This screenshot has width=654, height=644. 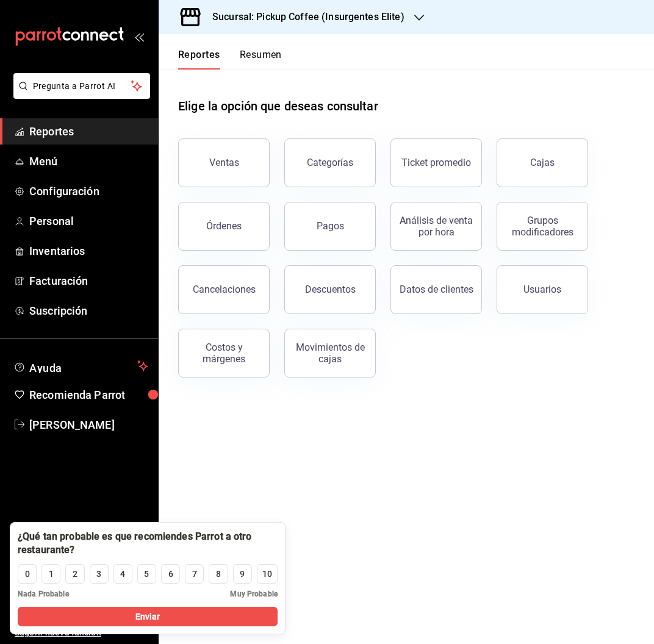 What do you see at coordinates (437, 289) in the screenshot?
I see `div: Datos de clientes` at bounding box center [437, 289].